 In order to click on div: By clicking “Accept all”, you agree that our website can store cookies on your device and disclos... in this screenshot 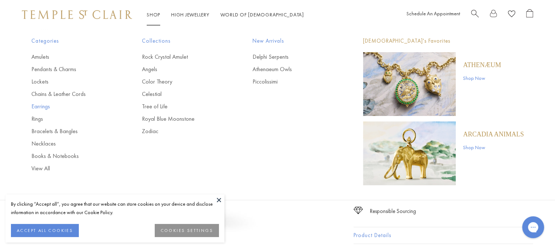, I will do `click(115, 208)`.